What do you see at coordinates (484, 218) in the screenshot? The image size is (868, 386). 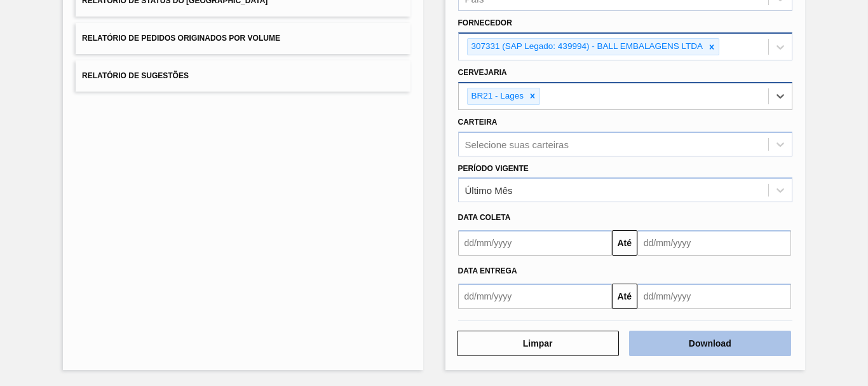 I see `span: Data coleta` at bounding box center [484, 218].